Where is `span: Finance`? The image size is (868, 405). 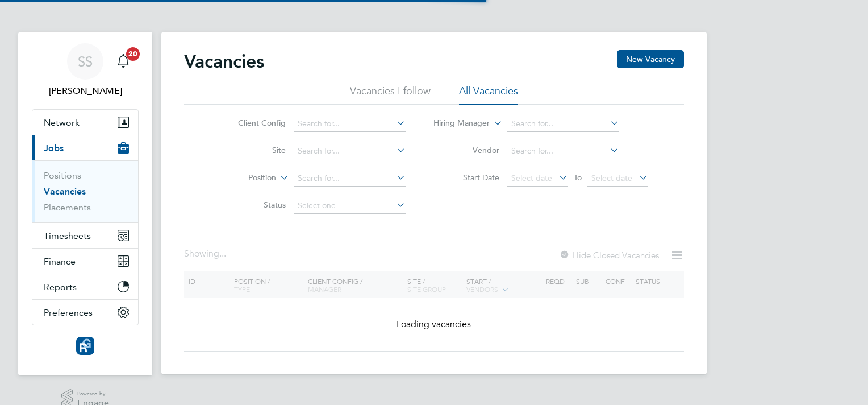
span: Finance is located at coordinates (60, 261).